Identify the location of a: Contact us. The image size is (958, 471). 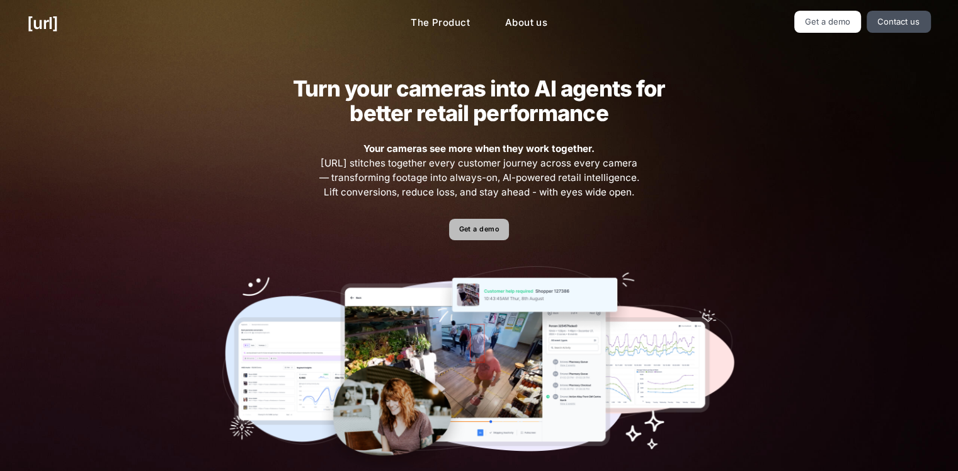
(899, 21).